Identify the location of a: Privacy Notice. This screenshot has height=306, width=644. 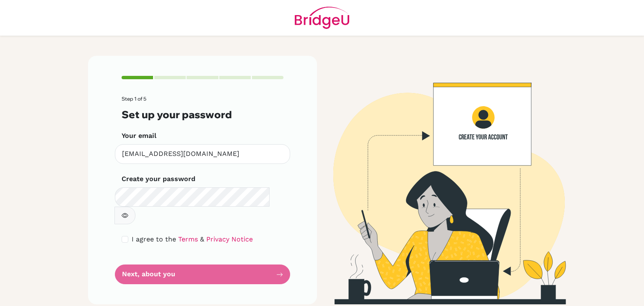
(229, 239).